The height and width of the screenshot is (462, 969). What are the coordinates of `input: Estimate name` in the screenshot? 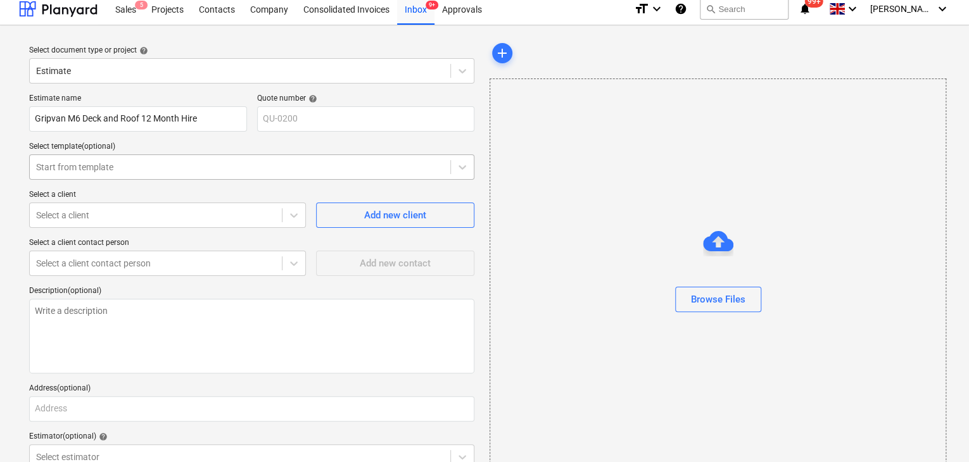 It's located at (138, 119).